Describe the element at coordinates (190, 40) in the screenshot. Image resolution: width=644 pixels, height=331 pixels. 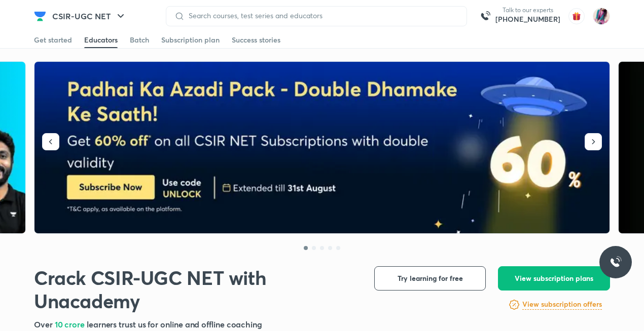
I see `div: Subscription plan` at that location.